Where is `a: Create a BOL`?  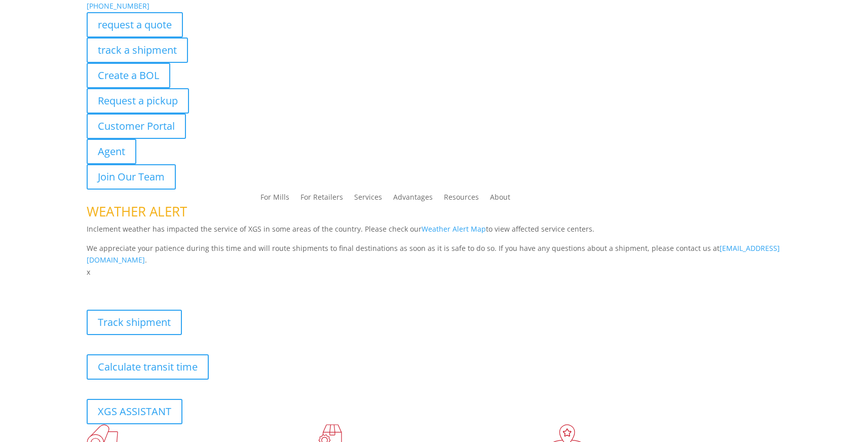 a: Create a BOL is located at coordinates (128, 76).